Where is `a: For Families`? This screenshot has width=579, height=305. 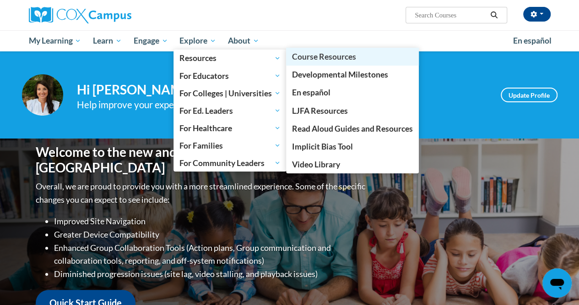 a: For Families is located at coordinates (230, 145).